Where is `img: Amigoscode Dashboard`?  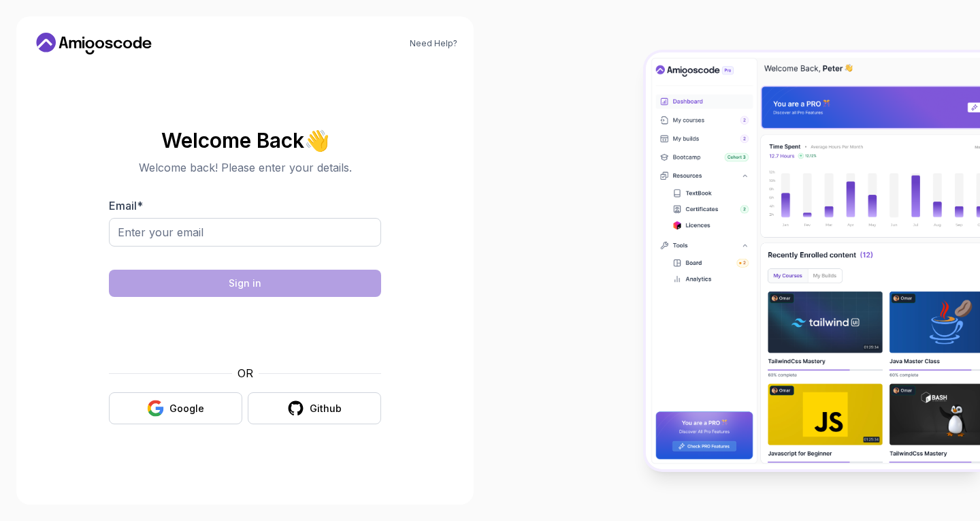 img: Amigoscode Dashboard is located at coordinates (813, 260).